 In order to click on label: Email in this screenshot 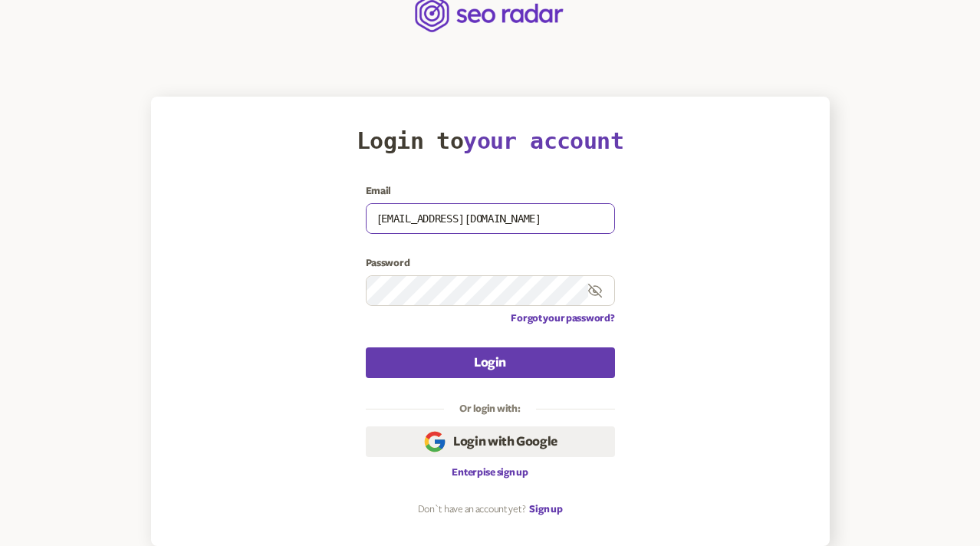, I will do `click(490, 191)`.